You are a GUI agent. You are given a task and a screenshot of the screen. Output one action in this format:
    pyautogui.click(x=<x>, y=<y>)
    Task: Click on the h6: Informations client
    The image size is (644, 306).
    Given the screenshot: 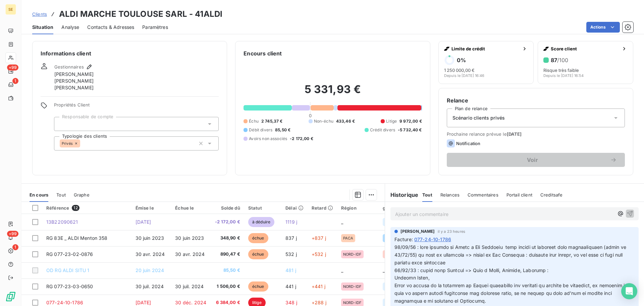 What is the action you would take?
    pyautogui.click(x=130, y=53)
    